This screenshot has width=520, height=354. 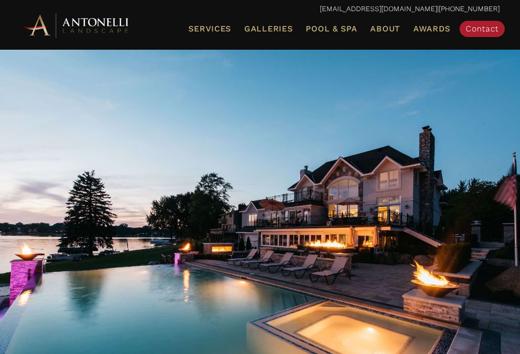 I want to click on span: Contact, so click(x=481, y=28).